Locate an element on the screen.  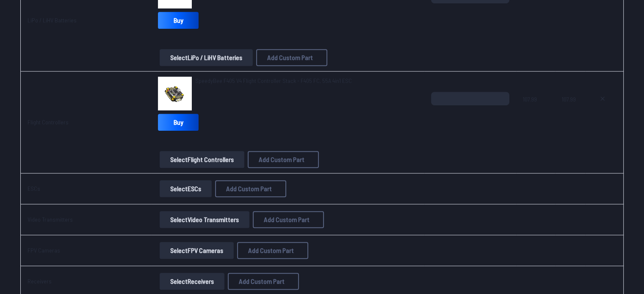
button: SelectESCs is located at coordinates (185, 189).